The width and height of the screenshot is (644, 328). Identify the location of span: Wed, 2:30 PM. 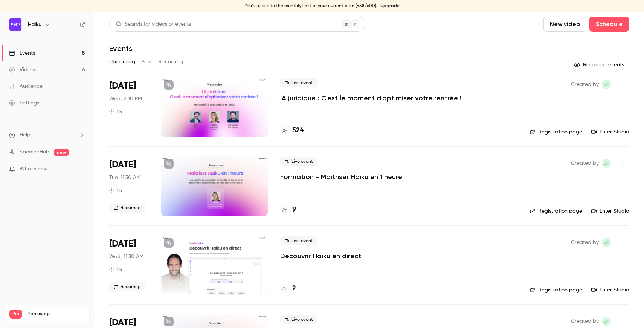
(126, 99).